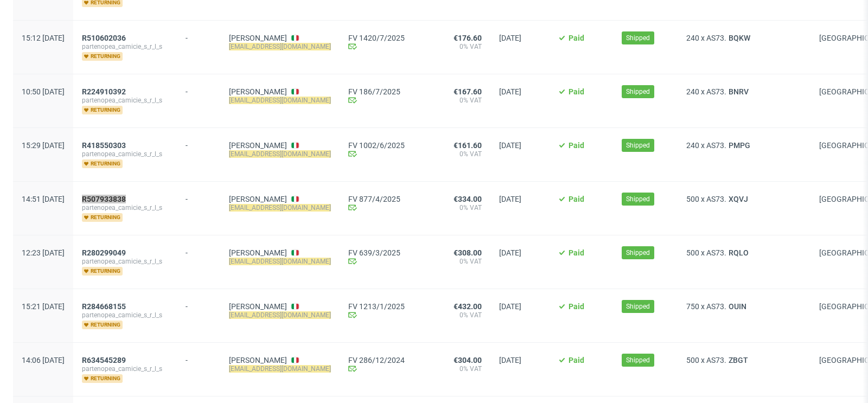 The image size is (868, 403). I want to click on span: R634545289, so click(103, 360).